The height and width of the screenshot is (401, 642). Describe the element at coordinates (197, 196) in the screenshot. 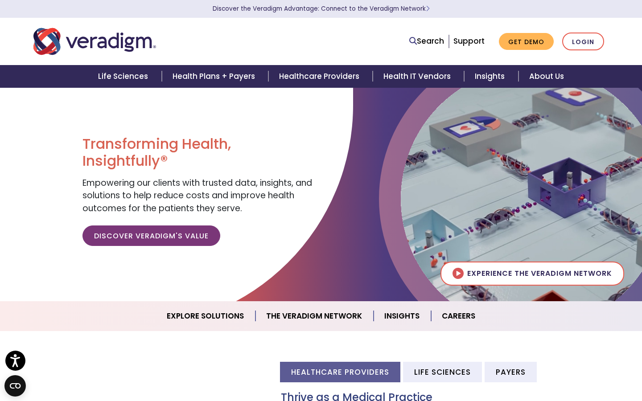

I see `span: Empowering our clients with trusted data, insights, and solutions to help reduce costs and improv...` at that location.